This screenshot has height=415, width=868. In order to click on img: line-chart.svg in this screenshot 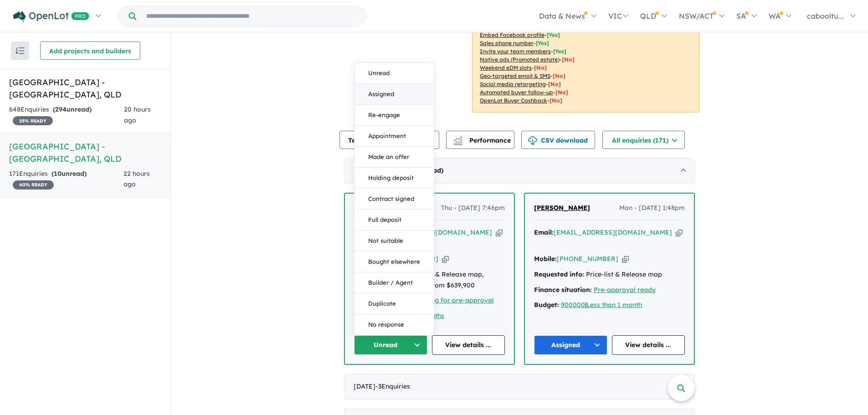, I will do `click(458, 139)`.